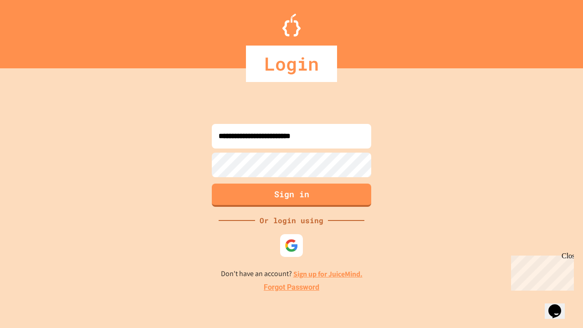 The height and width of the screenshot is (328, 583). What do you see at coordinates (33, 31) in the screenshot?
I see `div: Chat with us now!Close` at bounding box center [33, 31].